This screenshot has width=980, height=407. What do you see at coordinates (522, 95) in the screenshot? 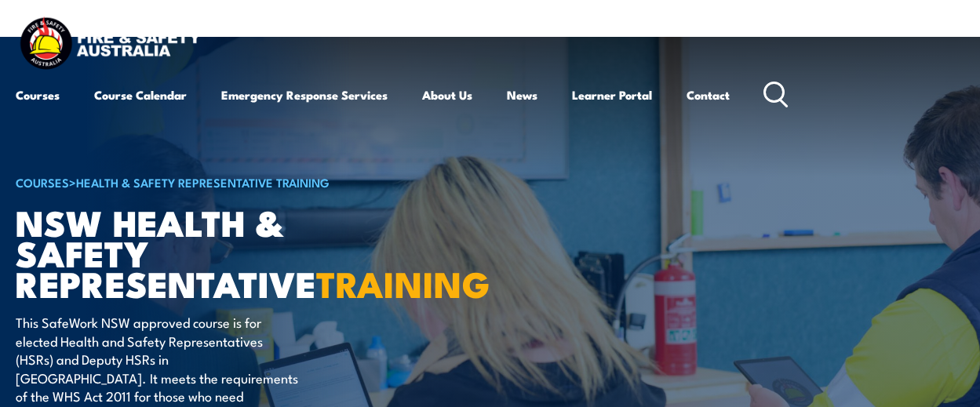
I see `a: News` at bounding box center [522, 95].